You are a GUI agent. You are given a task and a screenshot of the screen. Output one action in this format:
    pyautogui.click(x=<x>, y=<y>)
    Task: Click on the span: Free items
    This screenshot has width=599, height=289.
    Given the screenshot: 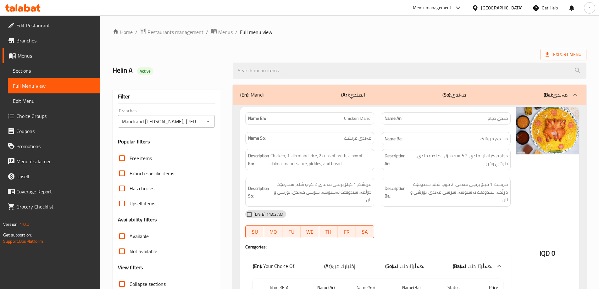 What is the action you would take?
    pyautogui.click(x=141, y=158)
    